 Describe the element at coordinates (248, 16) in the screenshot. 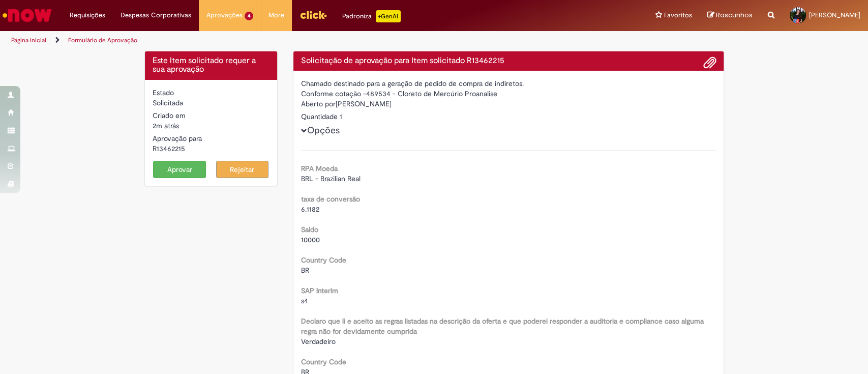

I see `span: 4` at that location.